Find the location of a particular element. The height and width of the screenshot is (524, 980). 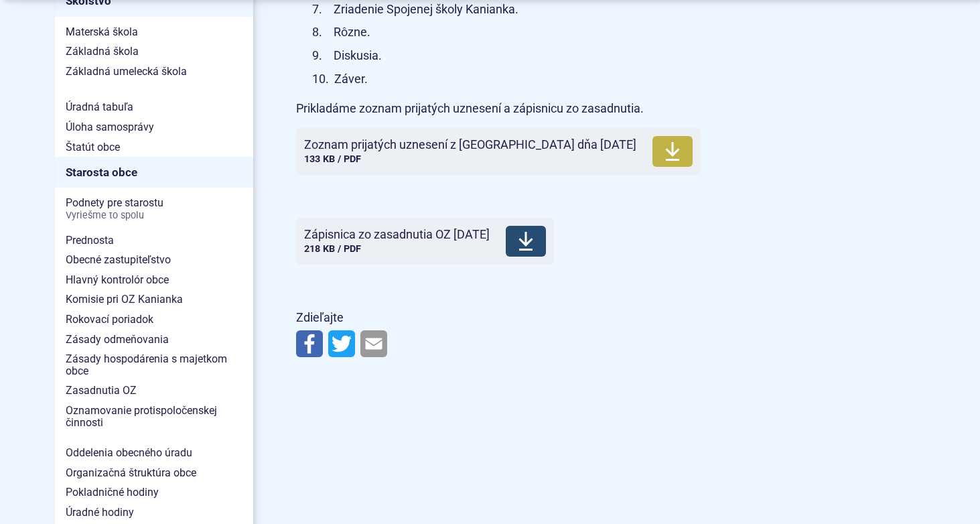

a: Základná škola is located at coordinates (154, 52).